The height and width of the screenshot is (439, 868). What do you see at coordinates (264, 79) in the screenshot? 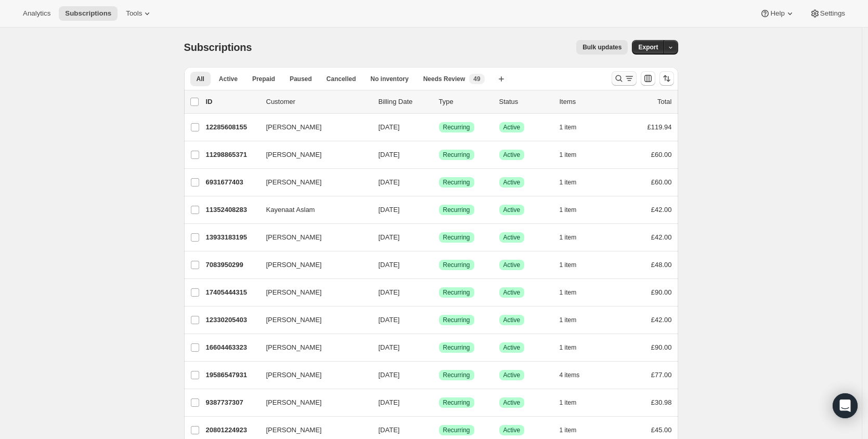
I see `span: Prepaid` at bounding box center [264, 79].